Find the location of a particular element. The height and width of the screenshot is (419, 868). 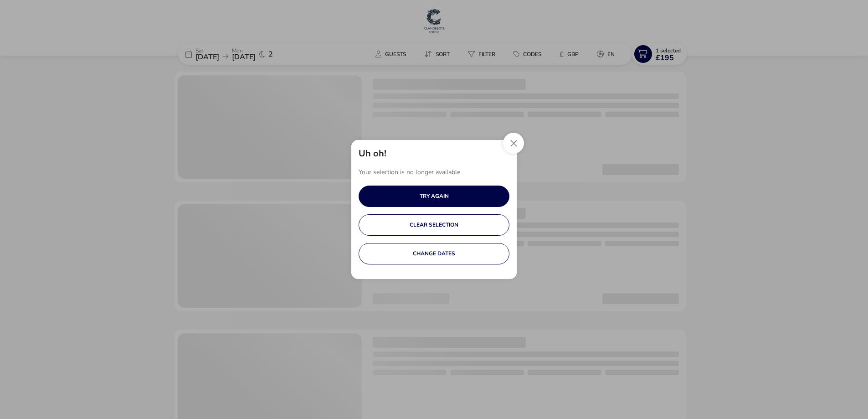

h2: Uh oh! is located at coordinates (372, 153).